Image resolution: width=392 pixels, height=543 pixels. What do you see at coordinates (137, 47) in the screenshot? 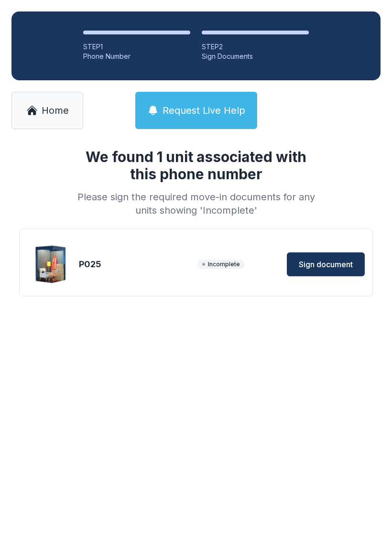
I see `div: STEP 1` at bounding box center [137, 47].